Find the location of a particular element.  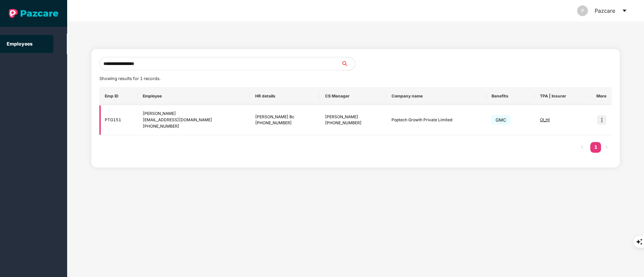

th: CS Manager is located at coordinates (352, 97).